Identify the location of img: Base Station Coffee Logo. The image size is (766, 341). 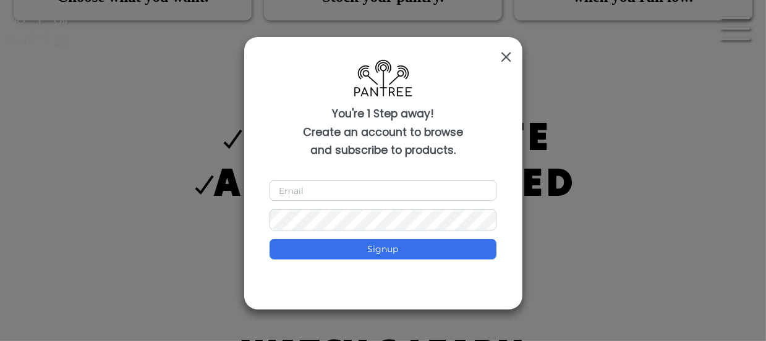
(384, 78).